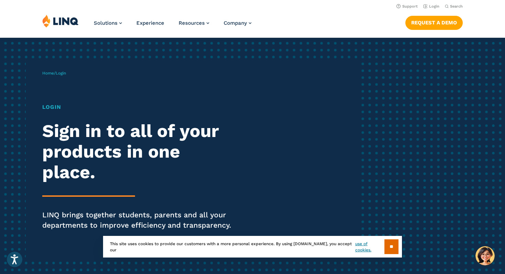 Image resolution: width=505 pixels, height=274 pixels. What do you see at coordinates (150, 23) in the screenshot?
I see `a: Experience` at bounding box center [150, 23].